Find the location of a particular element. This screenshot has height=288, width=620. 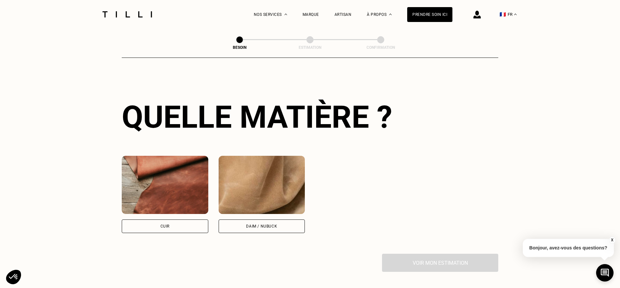

div: Marque is located at coordinates (311, 15).